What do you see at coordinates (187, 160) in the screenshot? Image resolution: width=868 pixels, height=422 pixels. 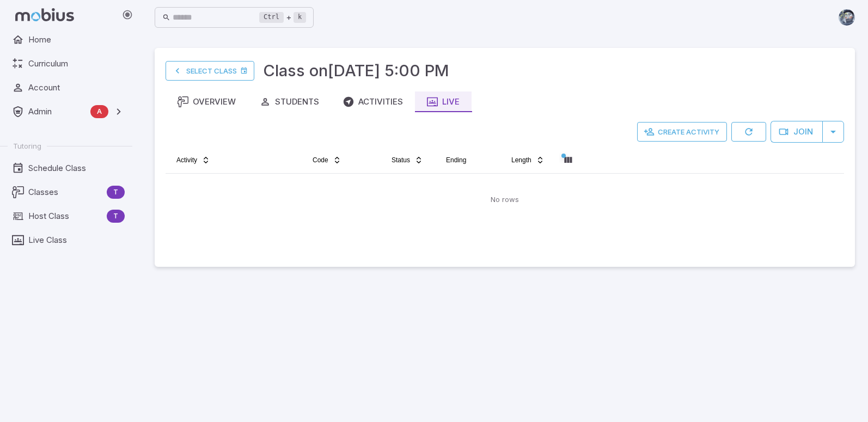 I see `span: Activity` at bounding box center [187, 160].